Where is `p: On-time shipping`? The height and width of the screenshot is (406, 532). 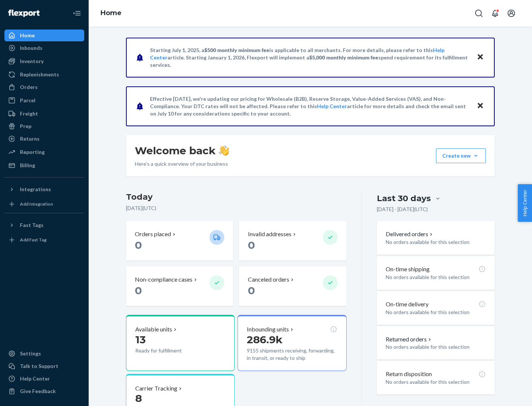
p: On-time shipping is located at coordinates (408, 269).